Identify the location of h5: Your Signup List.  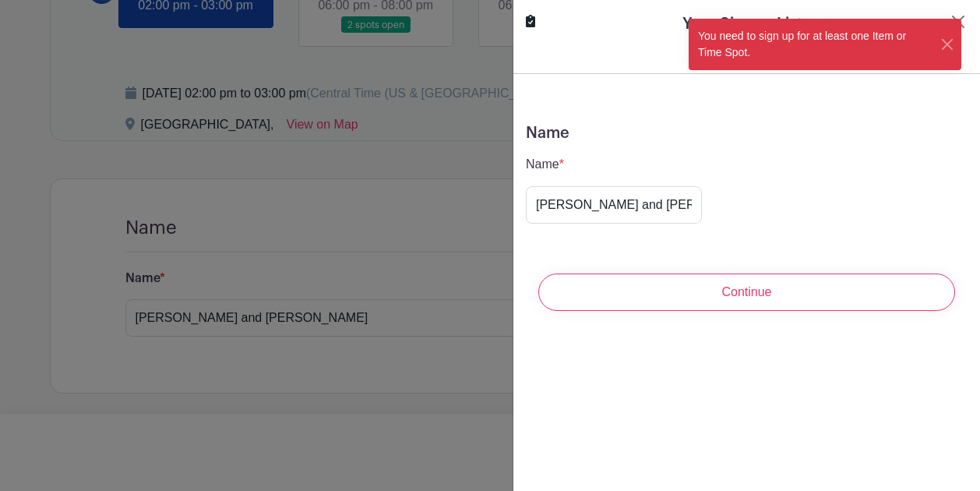
(743, 24).